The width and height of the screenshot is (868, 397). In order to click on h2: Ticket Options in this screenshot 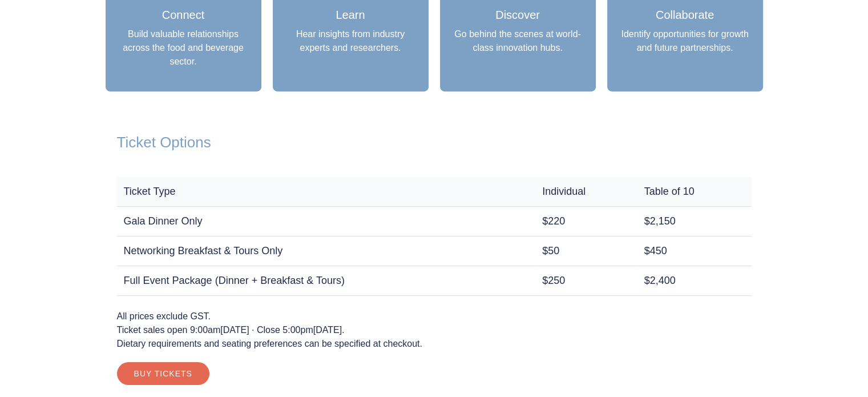, I will do `click(435, 142)`.